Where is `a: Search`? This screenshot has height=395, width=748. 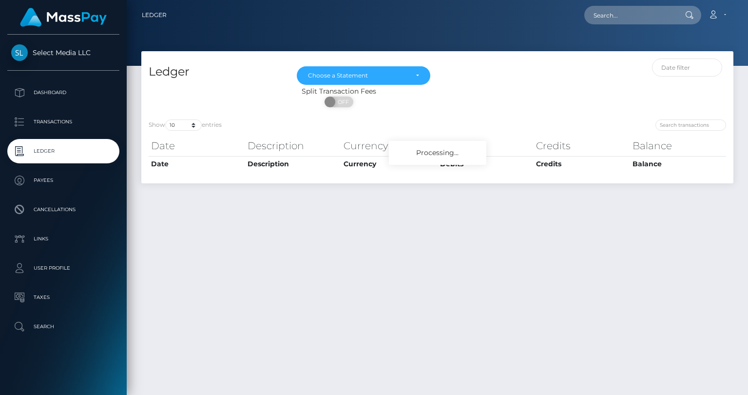 a: Search is located at coordinates (63, 327).